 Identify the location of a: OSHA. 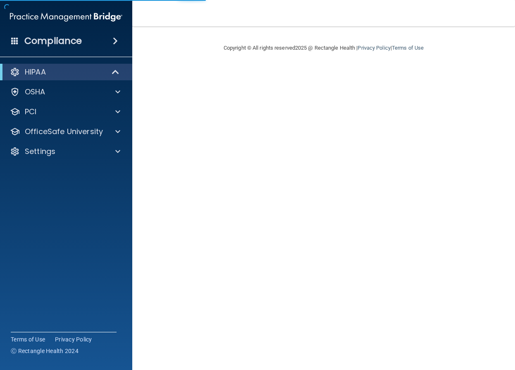
(65, 92).